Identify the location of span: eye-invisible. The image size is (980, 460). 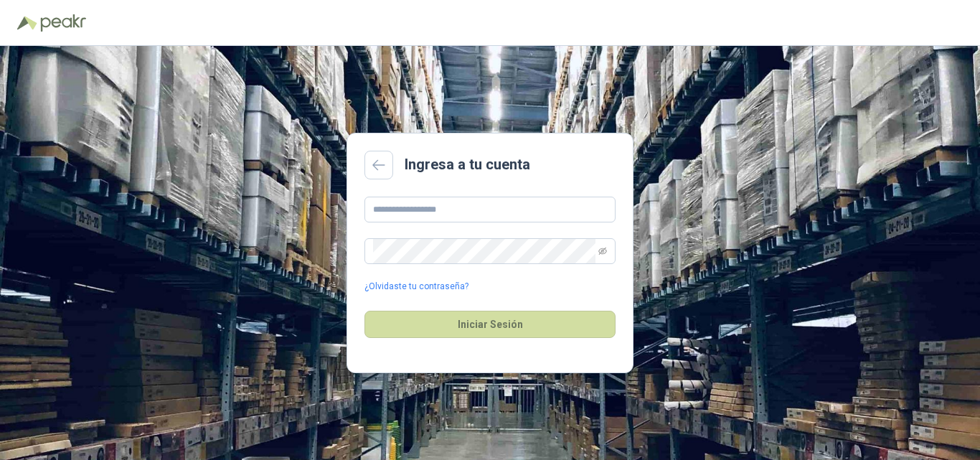
(602, 251).